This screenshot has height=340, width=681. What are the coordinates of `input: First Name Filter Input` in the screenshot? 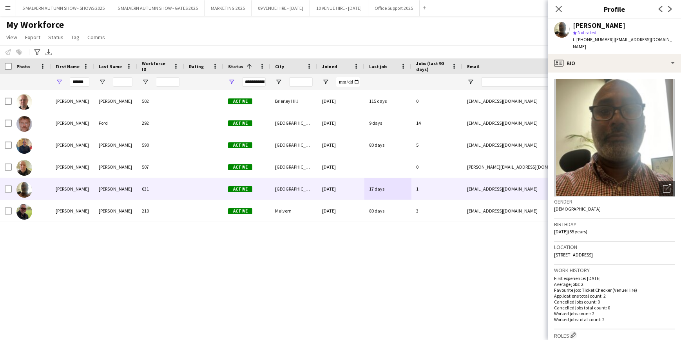 It's located at (80, 82).